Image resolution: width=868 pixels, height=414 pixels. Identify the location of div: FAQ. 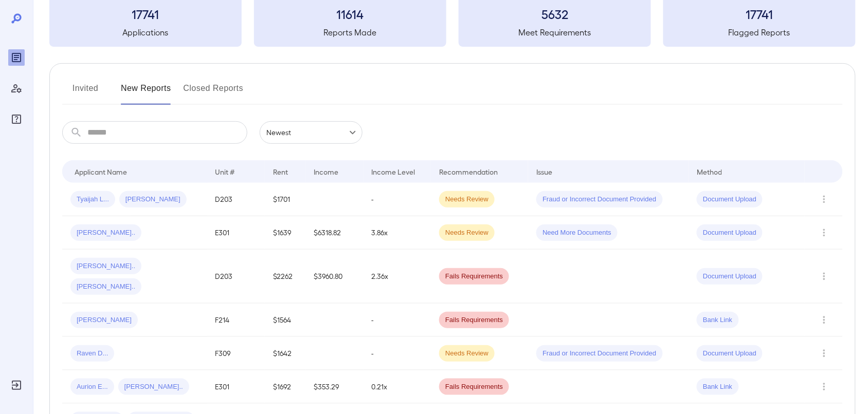
(17, 119).